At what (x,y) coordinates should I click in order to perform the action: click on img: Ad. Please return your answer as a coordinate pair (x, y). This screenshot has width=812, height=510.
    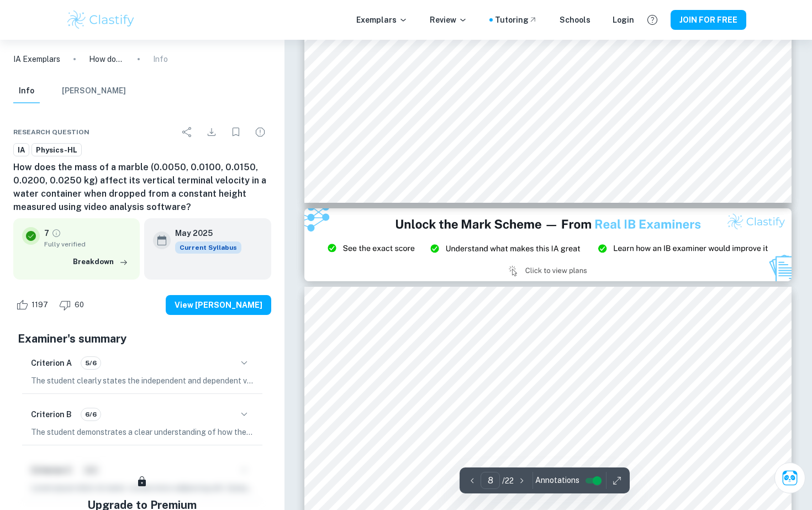
    Looking at the image, I should click on (548, 245).